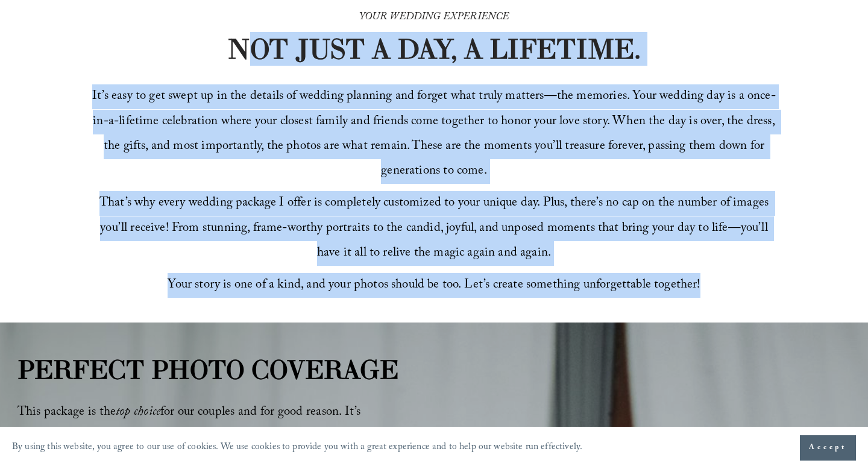 The height and width of the screenshot is (469, 868). What do you see at coordinates (828, 448) in the screenshot?
I see `span: Accept` at bounding box center [828, 448].